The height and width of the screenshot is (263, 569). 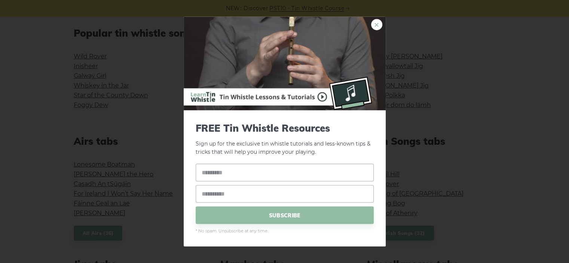 What do you see at coordinates (285, 231) in the screenshot?
I see `span: * No spam. Unsubscribe at any time.` at bounding box center [285, 231].